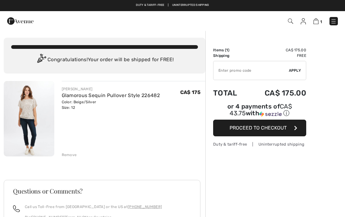 The width and height of the screenshot is (345, 217). What do you see at coordinates (303, 21) in the screenshot?
I see `img: My Info` at bounding box center [303, 21].